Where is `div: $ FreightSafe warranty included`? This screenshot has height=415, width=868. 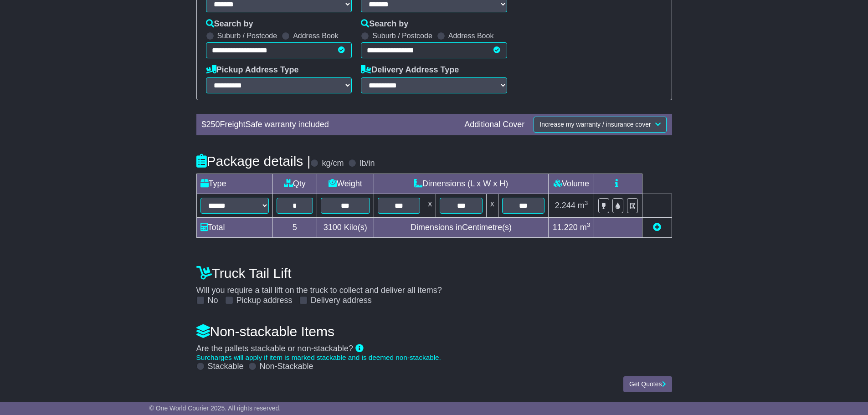 div: $ FreightSafe warranty included is located at coordinates (328, 125).